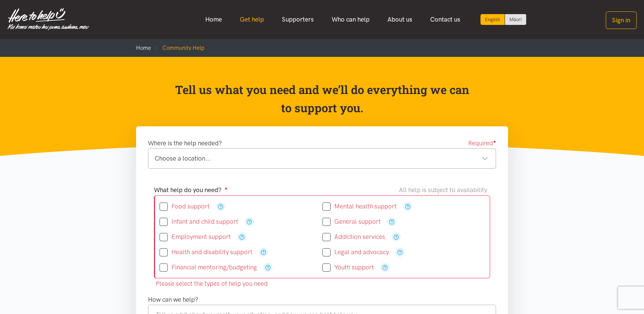 The height and width of the screenshot is (314, 644). Describe the element at coordinates (48, 19) in the screenshot. I see `img: Home` at that location.